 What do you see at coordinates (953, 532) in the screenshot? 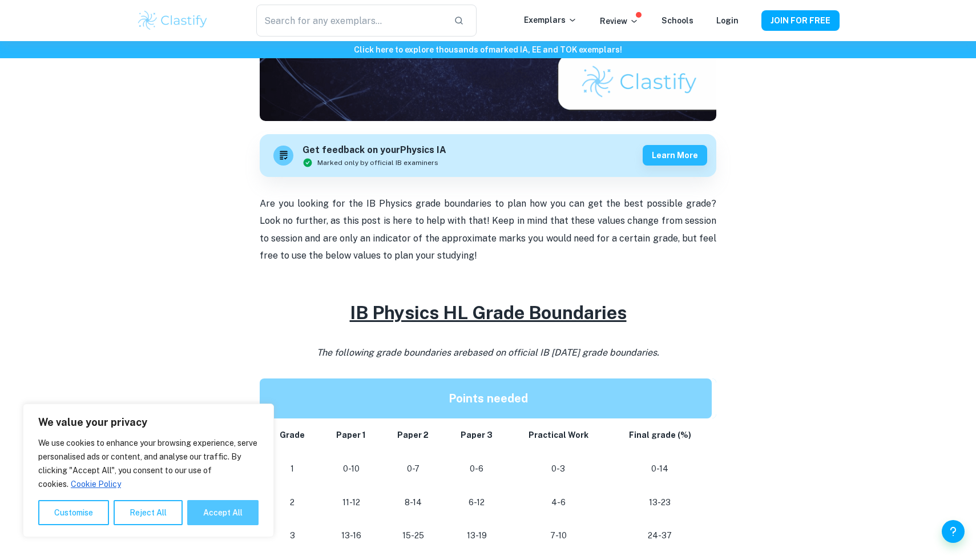
I see `button: Help and Feedback` at bounding box center [953, 532].